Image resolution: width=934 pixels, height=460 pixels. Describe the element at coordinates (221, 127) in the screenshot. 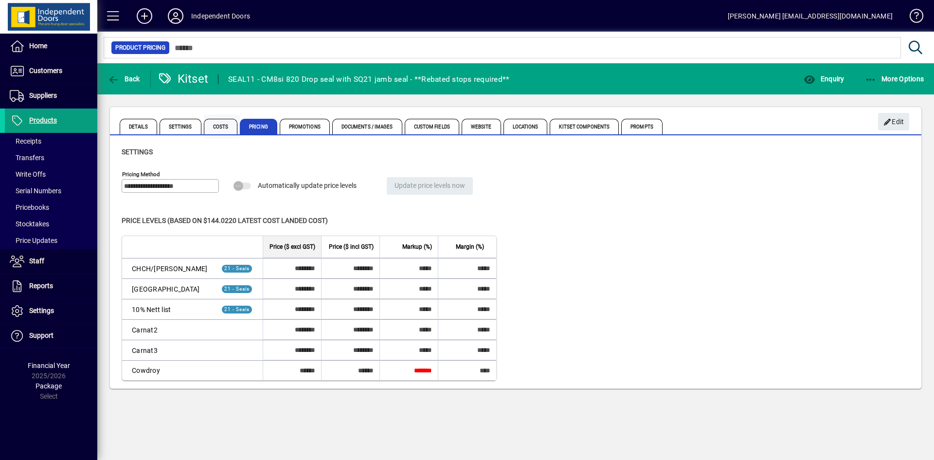

I see `span: Costs` at that location.